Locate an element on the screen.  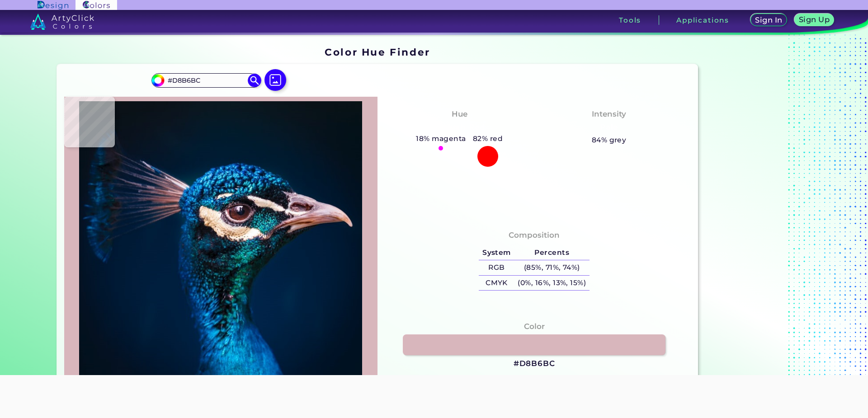
img: img_pavlin.jpg is located at coordinates (220, 248).